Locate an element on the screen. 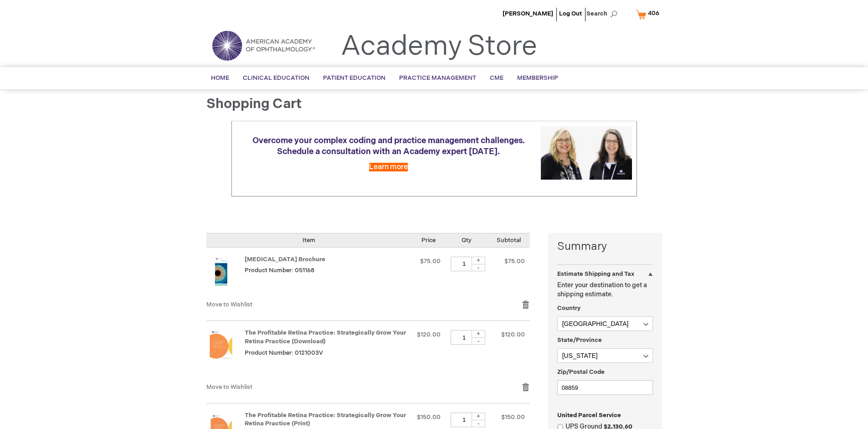  span: Membership is located at coordinates (538, 78).